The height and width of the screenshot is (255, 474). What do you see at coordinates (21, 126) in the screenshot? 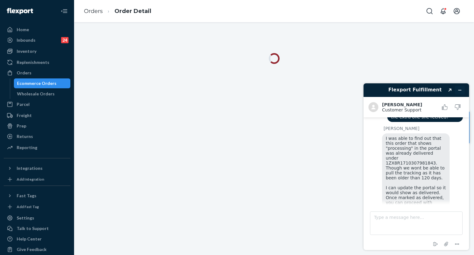
I see `div: Prep` at bounding box center [21, 126].